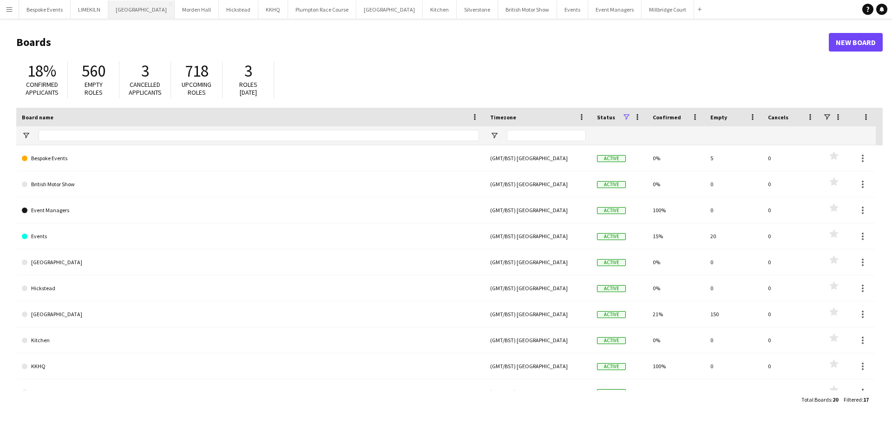 The image size is (892, 423). Describe the element at coordinates (615, 9) in the screenshot. I see `button: Event Managers` at that location.